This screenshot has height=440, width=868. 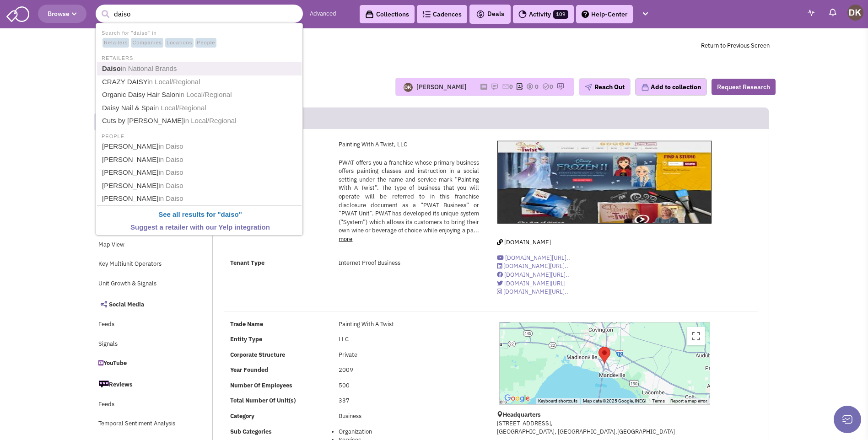 I want to click on b: Daiso, so click(x=111, y=68).